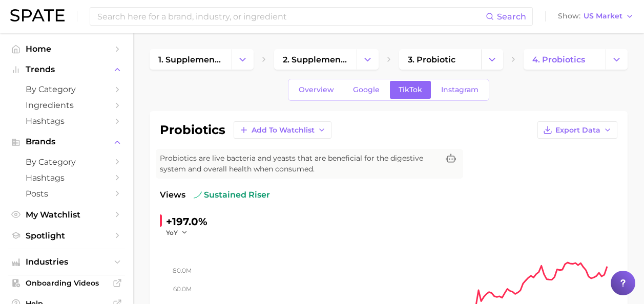 The image size is (644, 304). What do you see at coordinates (558, 60) in the screenshot?
I see `span: 4. probiotics` at bounding box center [558, 60].